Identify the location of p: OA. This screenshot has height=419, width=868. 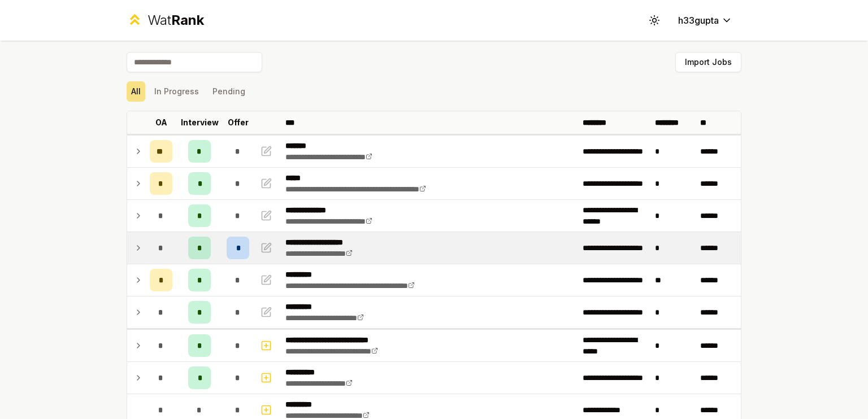
(161, 123).